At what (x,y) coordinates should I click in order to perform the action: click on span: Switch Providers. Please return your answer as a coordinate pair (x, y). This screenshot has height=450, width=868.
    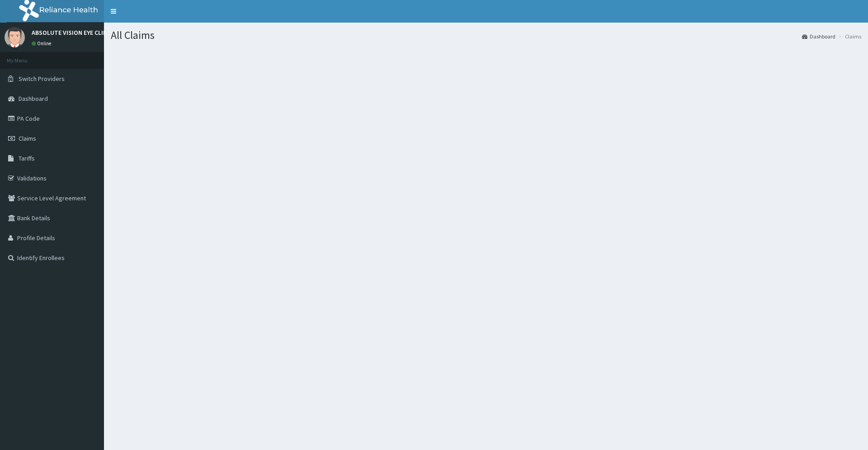
    Looking at the image, I should click on (42, 78).